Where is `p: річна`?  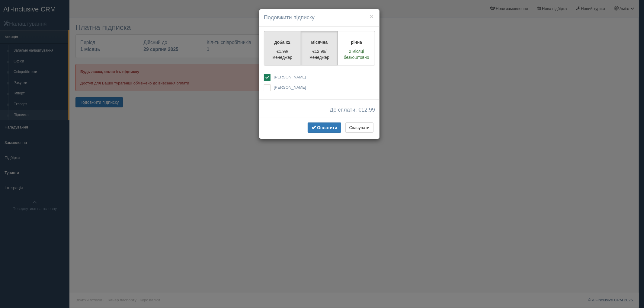 p: річна is located at coordinates (356, 42).